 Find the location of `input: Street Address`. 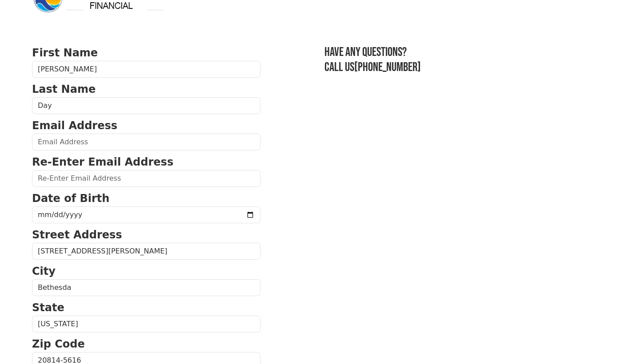

input: Street Address is located at coordinates (146, 251).